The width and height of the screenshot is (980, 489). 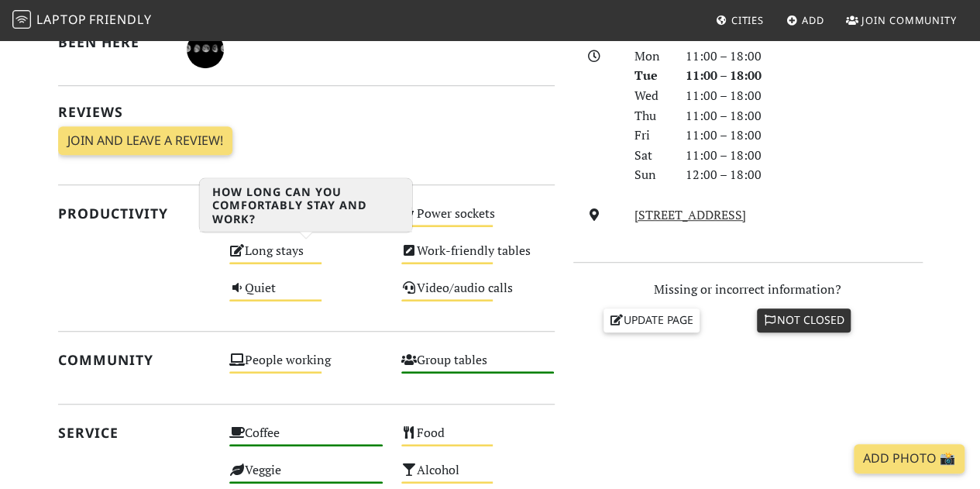 I want to click on div: Power sockets, so click(x=478, y=221).